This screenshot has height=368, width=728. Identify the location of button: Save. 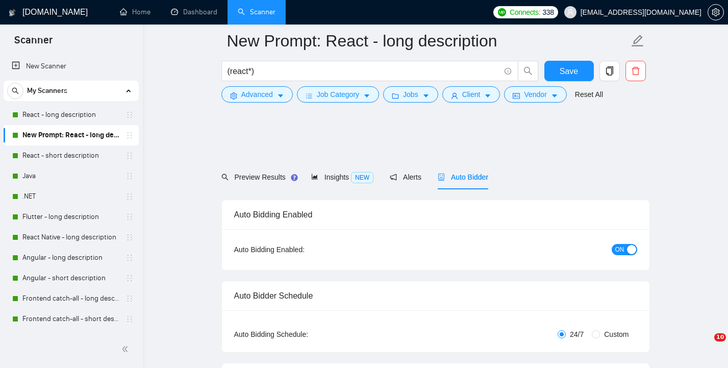
(569, 71).